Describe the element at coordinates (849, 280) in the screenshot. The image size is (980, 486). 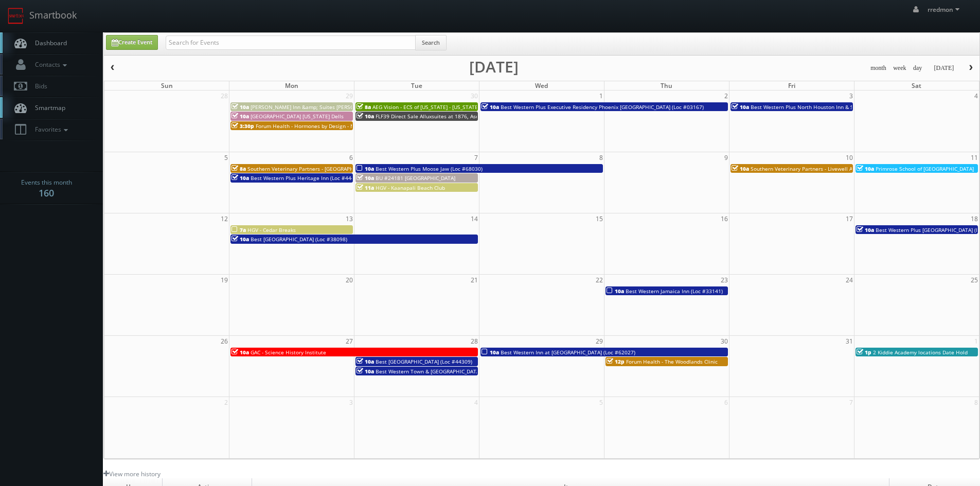
I see `span: 24` at that location.